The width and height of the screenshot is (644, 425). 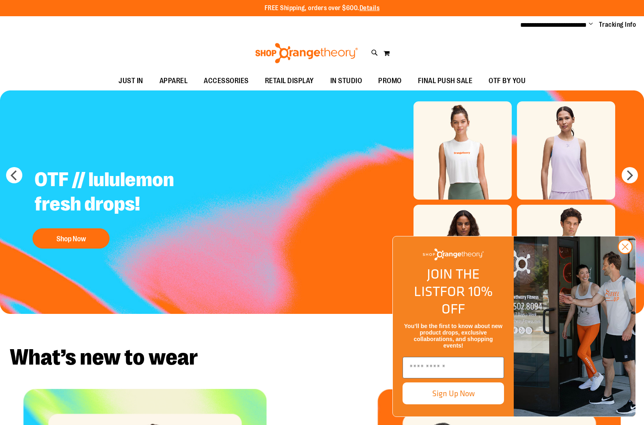 I want to click on span: JUST IN, so click(x=131, y=81).